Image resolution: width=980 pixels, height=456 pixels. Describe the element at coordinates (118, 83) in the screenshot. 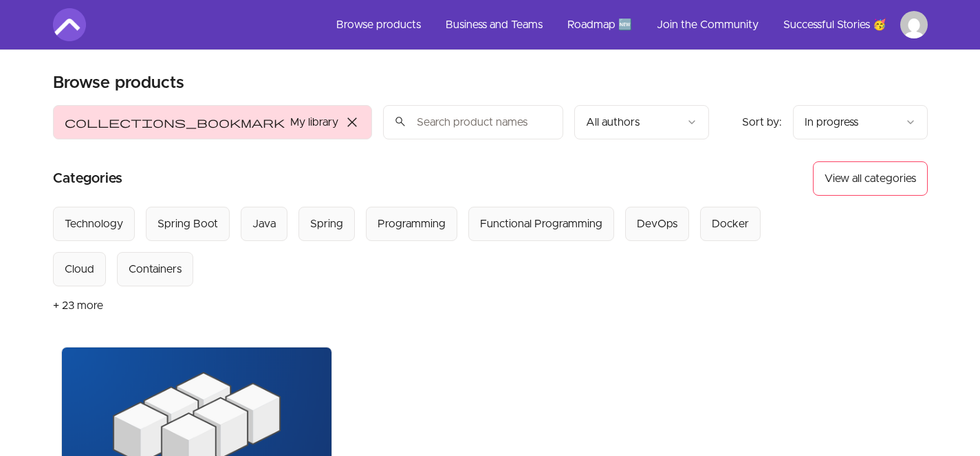

I see `h1: Browse products` at that location.